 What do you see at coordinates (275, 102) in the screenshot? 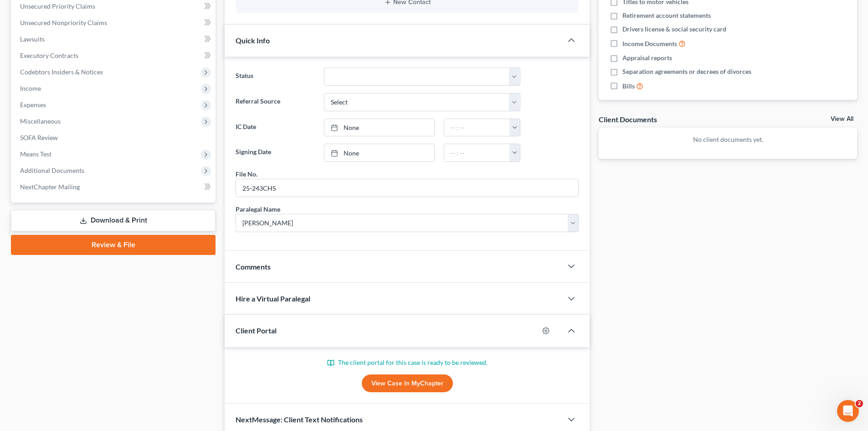
I see `label: Referral Source` at bounding box center [275, 102].